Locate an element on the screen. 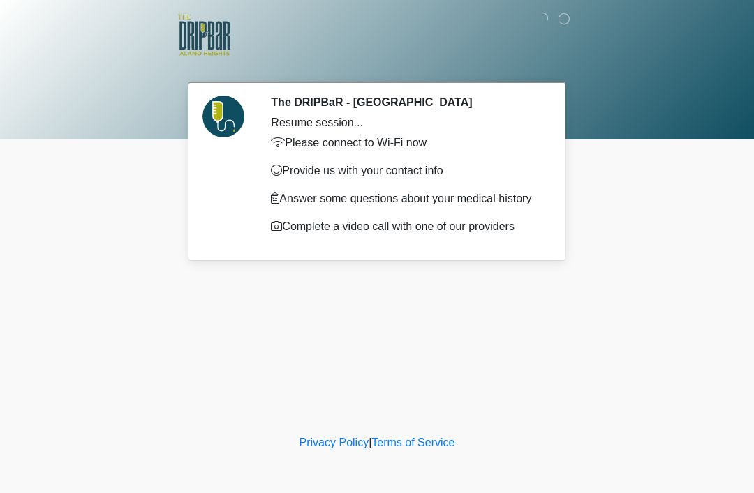  p: Answer some questions about your medical history is located at coordinates (406, 199).